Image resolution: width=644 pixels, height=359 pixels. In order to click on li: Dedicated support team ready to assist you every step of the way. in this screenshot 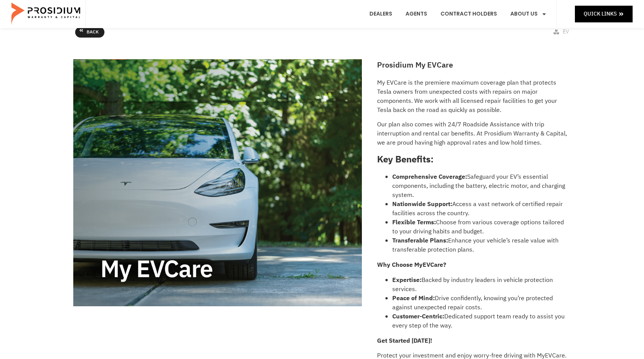, I will do `click(479, 321)`.